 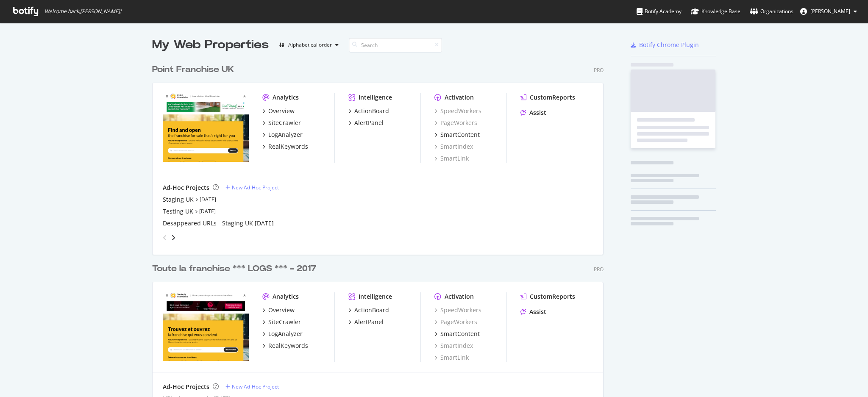 I want to click on div: angle-right, so click(x=173, y=238).